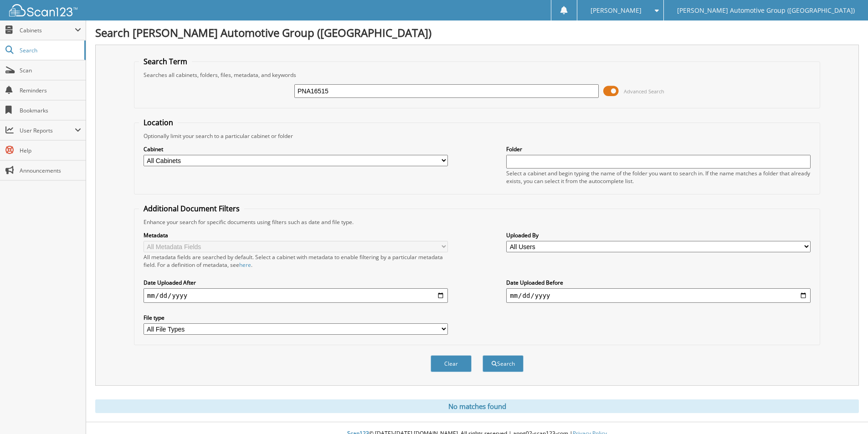  Describe the element at coordinates (295, 149) in the screenshot. I see `label: Cabinet` at that location.